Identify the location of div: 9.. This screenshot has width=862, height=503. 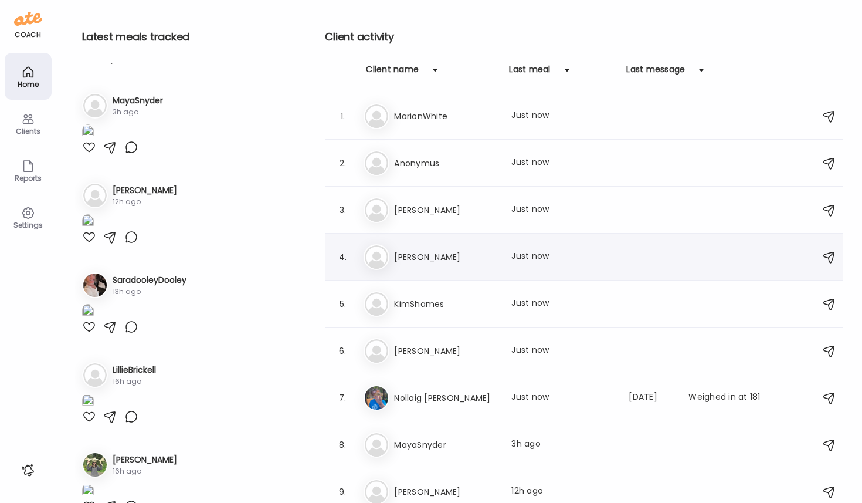
(343, 491).